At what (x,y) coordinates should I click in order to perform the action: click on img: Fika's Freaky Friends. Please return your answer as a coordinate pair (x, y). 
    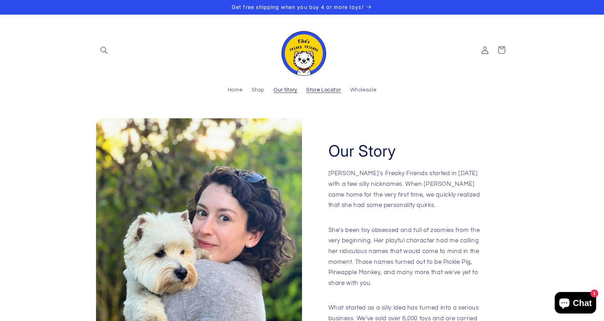
    Looking at the image, I should click on (302, 50).